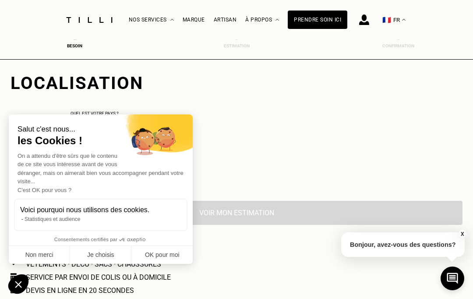 Image resolution: width=473 pixels, height=299 pixels. What do you see at coordinates (194, 20) in the screenshot?
I see `div: Marque` at bounding box center [194, 20].